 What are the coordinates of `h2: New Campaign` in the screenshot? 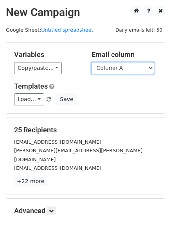 It's located at (85, 13).